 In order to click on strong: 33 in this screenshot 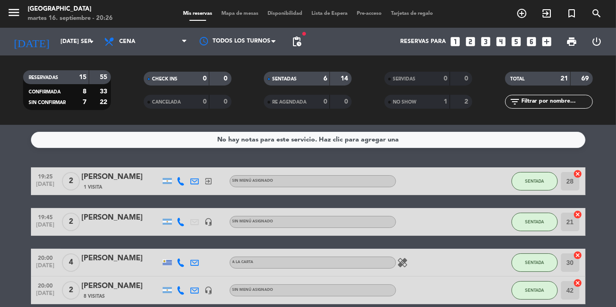, I will do `click(104, 91)`.